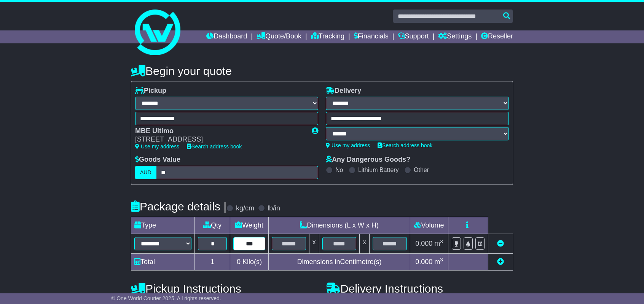  Describe the element at coordinates (178, 207) in the screenshot. I see `h4: Package details |` at that location.